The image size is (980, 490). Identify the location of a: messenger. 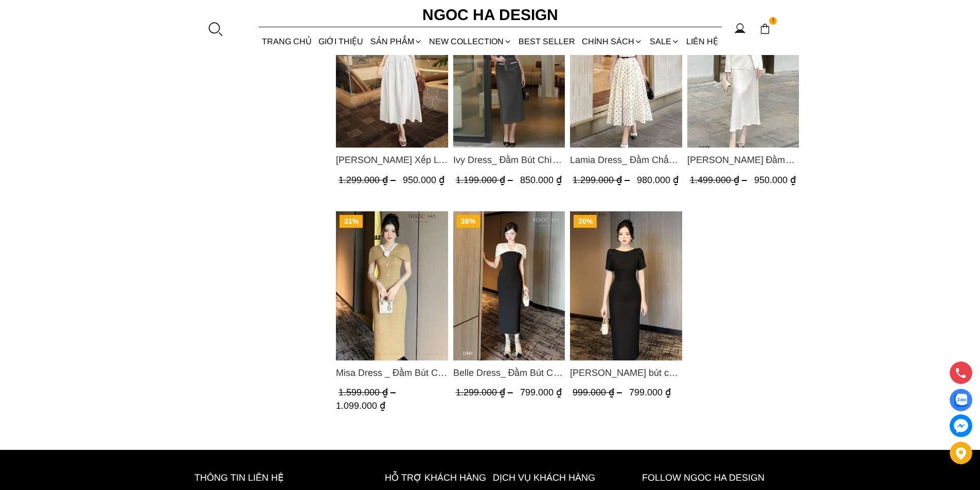
(961, 426).